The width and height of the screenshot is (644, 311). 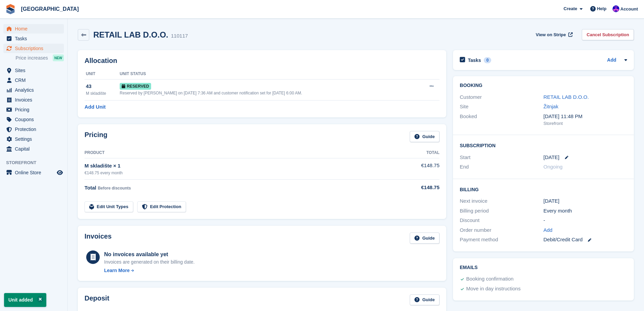 What do you see at coordinates (543, 145) in the screenshot?
I see `h2: Subscription` at bounding box center [543, 145].